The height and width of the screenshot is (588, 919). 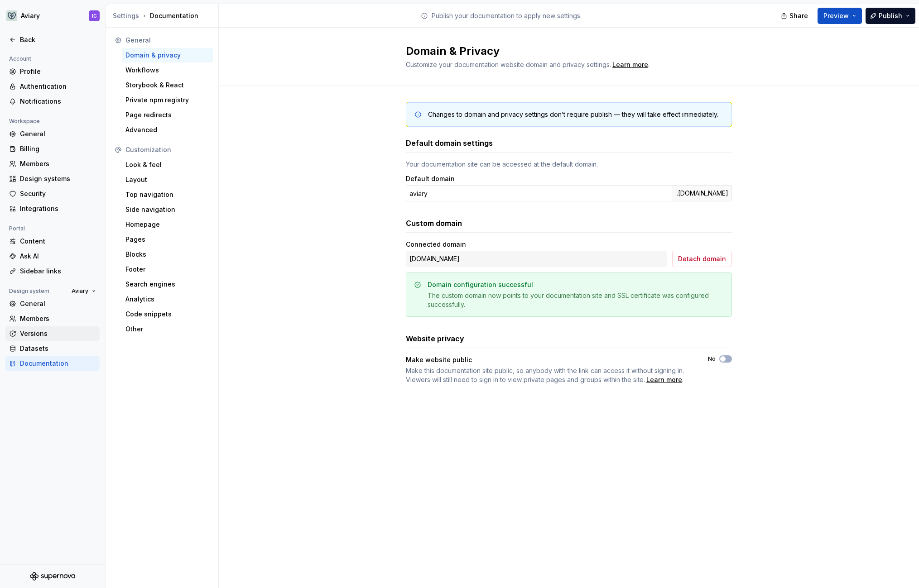 I want to click on div: Homepage, so click(x=167, y=225).